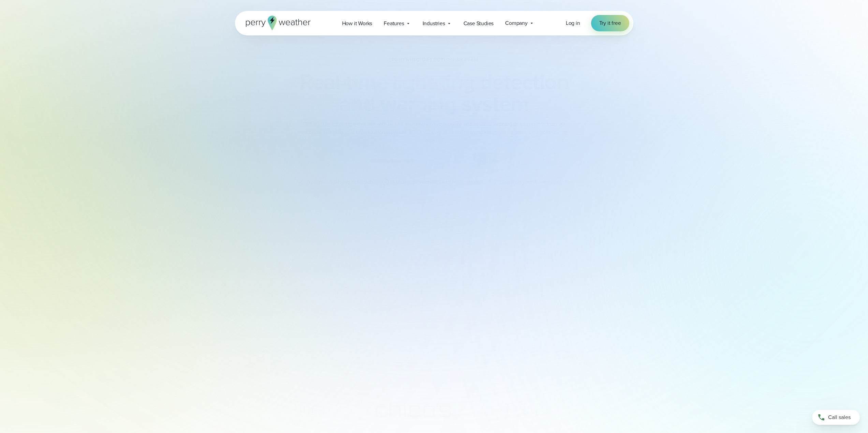  Describe the element at coordinates (610, 23) in the screenshot. I see `span: Try it free` at that location.